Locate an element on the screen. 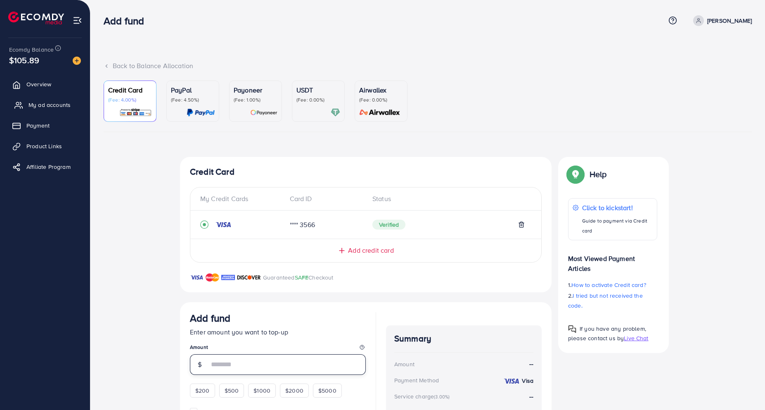  h4: Summary is located at coordinates (463, 338).